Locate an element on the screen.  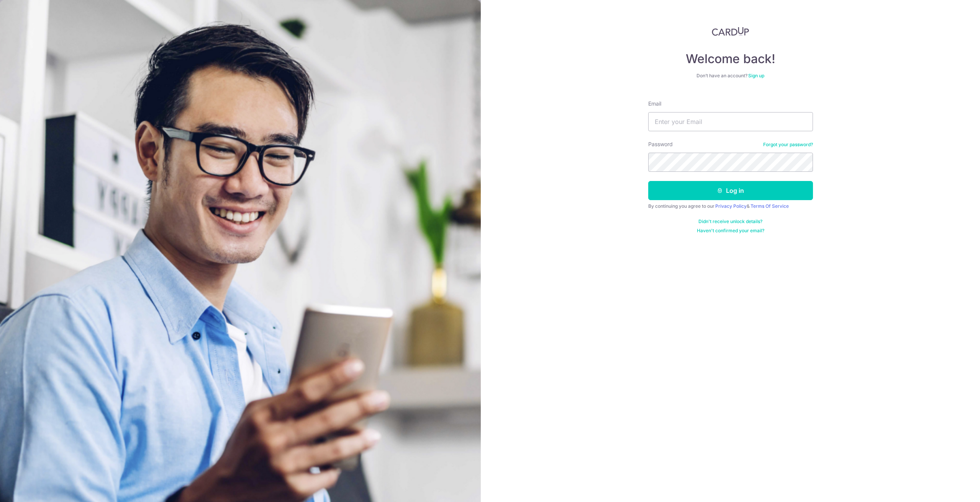
img: CardUp Logo is located at coordinates (730, 31).